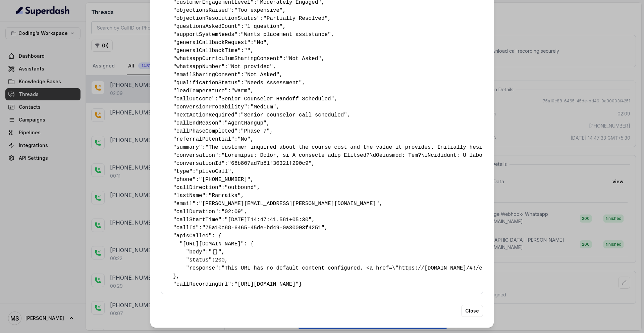 The image size is (644, 333). Describe the element at coordinates (186, 228) in the screenshot. I see `span: callId` at that location.